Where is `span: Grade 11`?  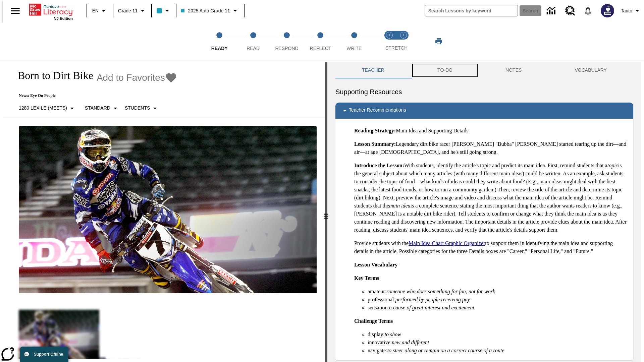 span: Grade 11 is located at coordinates (128, 11).